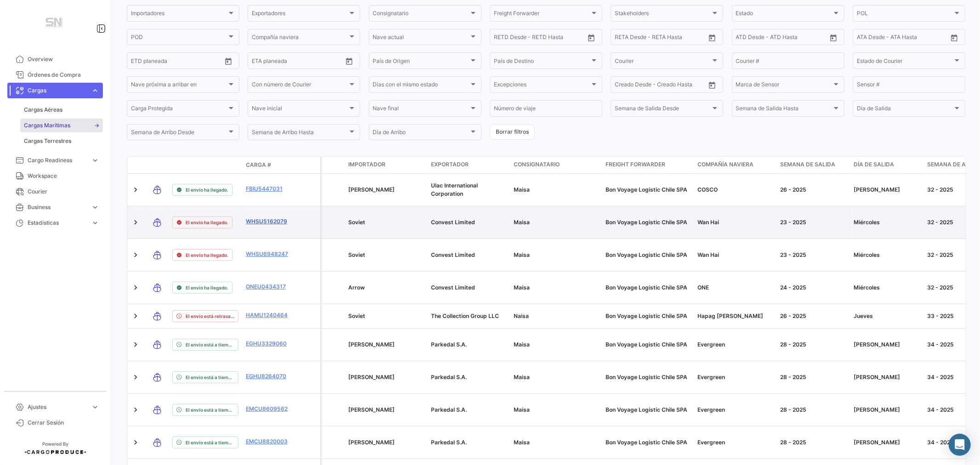  What do you see at coordinates (512, 132) in the screenshot?
I see `button: Borrar filtros` at bounding box center [512, 132].